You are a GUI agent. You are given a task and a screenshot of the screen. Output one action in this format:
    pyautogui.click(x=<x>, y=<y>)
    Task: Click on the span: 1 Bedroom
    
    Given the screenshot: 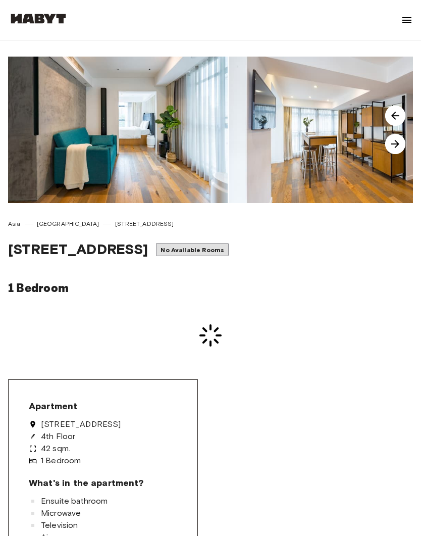 What is the action you would take?
    pyautogui.click(x=61, y=460)
    